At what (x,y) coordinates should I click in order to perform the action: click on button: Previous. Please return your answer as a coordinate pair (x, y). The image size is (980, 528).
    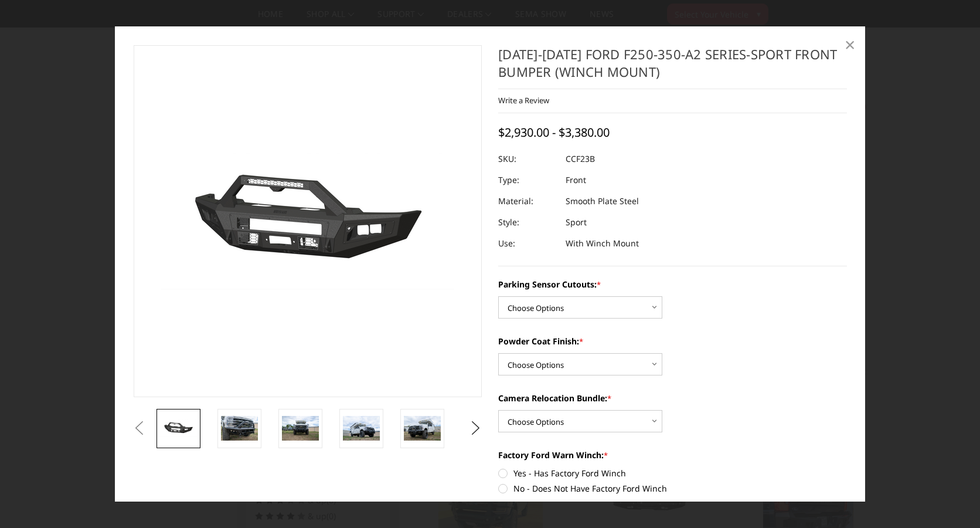
    Looking at the image, I should click on (139, 428).